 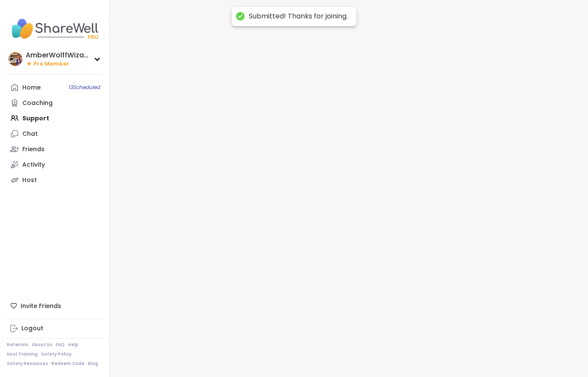 I want to click on a: Safety Resources, so click(x=27, y=364).